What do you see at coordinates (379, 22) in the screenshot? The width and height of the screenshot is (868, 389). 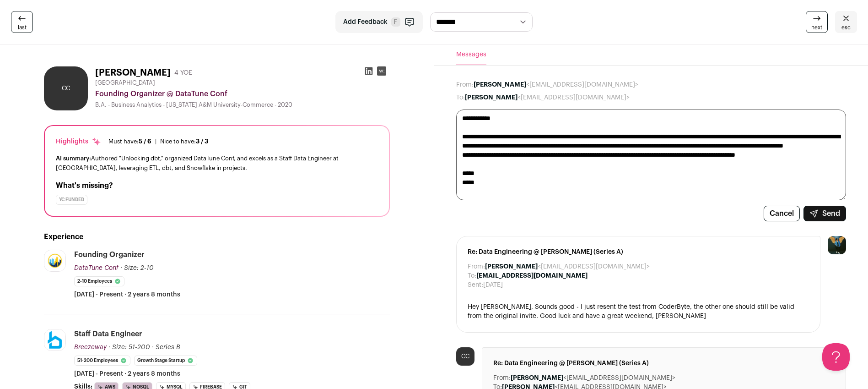 I see `button: Add Feedback F` at bounding box center [379, 22].